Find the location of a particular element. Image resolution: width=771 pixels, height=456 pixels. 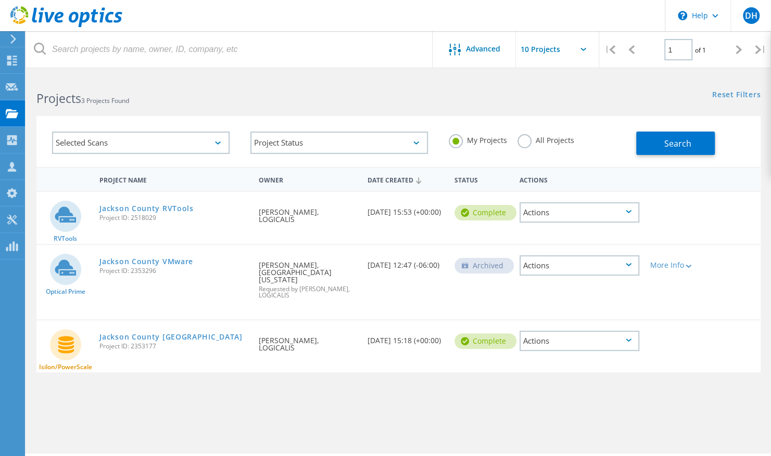

span: Advanced is located at coordinates (483, 49).